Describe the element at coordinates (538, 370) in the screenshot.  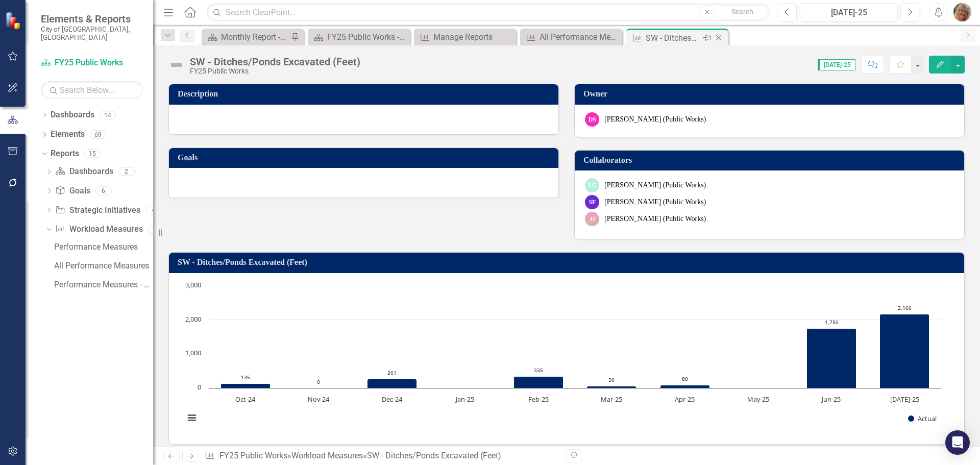
I see `text: 335` at that location.